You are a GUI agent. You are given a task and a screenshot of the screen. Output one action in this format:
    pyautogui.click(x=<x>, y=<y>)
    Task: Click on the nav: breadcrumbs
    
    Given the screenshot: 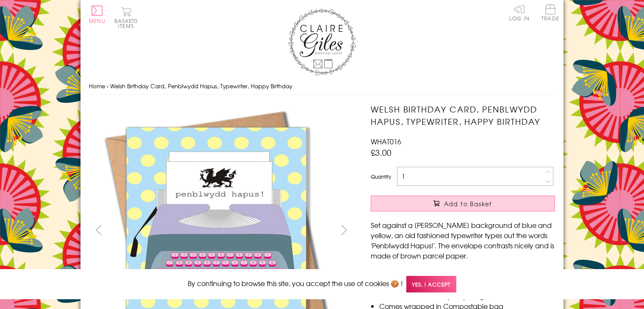 What is the action you would take?
    pyautogui.click(x=322, y=86)
    